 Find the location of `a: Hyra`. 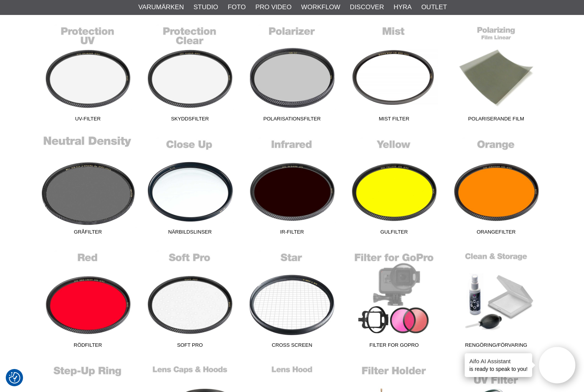

a: Hyra is located at coordinates (403, 7).